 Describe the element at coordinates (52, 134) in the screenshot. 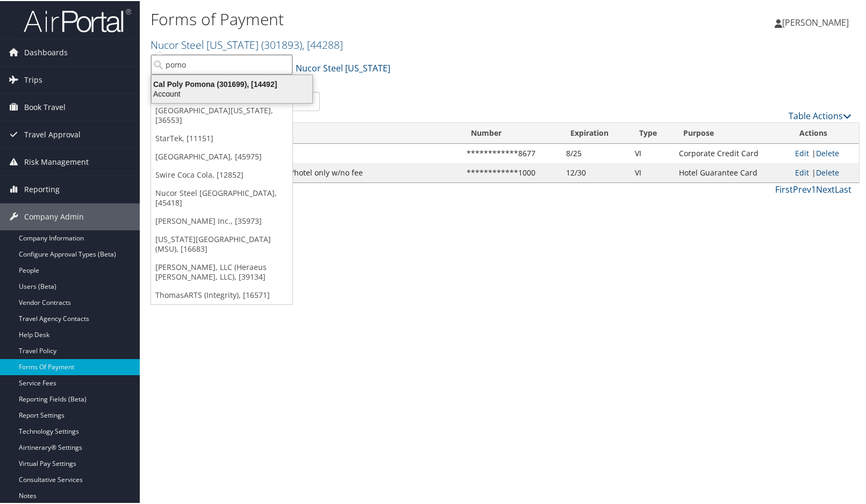

I see `span: Travel Approval` at that location.